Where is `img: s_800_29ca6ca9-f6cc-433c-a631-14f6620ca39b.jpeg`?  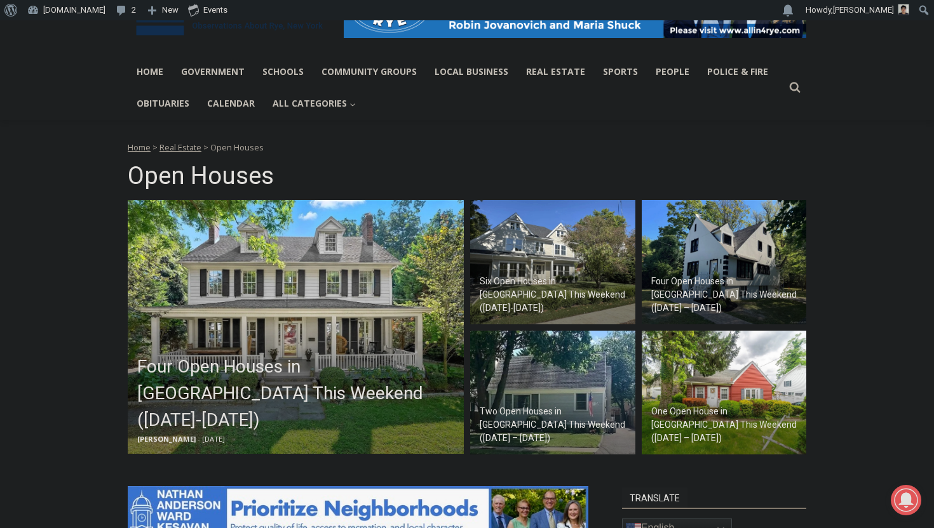 img: s_800_29ca6ca9-f6cc-433c-a631-14f6620ca39b.jpeg is located at coordinates (64, 64).